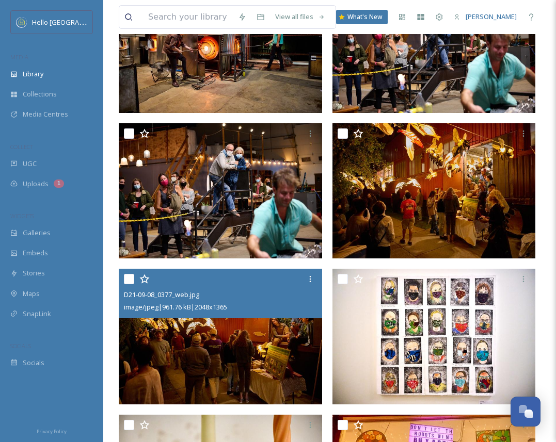 This screenshot has width=556, height=442. I want to click on img: D21-09-08_0377_web.jpg, so click(220, 337).